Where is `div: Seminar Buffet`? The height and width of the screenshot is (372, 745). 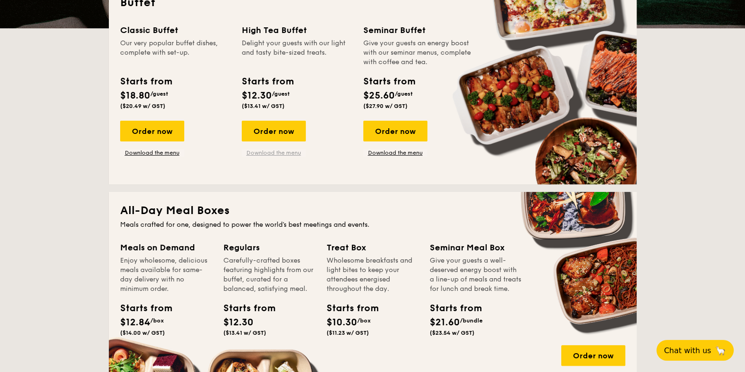
div: Seminar Buffet is located at coordinates (418, 30).